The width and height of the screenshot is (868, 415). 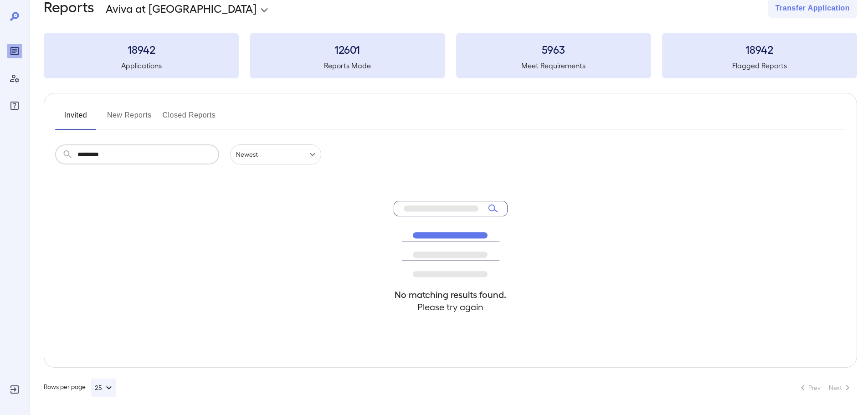 I want to click on summary: 18942Applications12601Reports Made5963Meet Requirements18942Flagged Reports, so click(x=450, y=55).